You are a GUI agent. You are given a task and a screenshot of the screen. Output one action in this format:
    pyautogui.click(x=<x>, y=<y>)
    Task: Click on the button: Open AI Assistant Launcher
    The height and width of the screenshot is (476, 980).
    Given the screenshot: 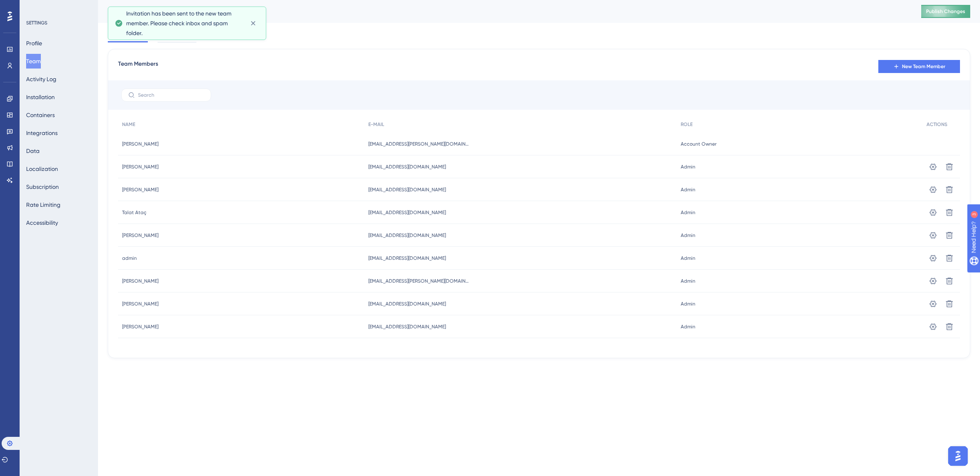 What is the action you would take?
    pyautogui.click(x=13, y=13)
    